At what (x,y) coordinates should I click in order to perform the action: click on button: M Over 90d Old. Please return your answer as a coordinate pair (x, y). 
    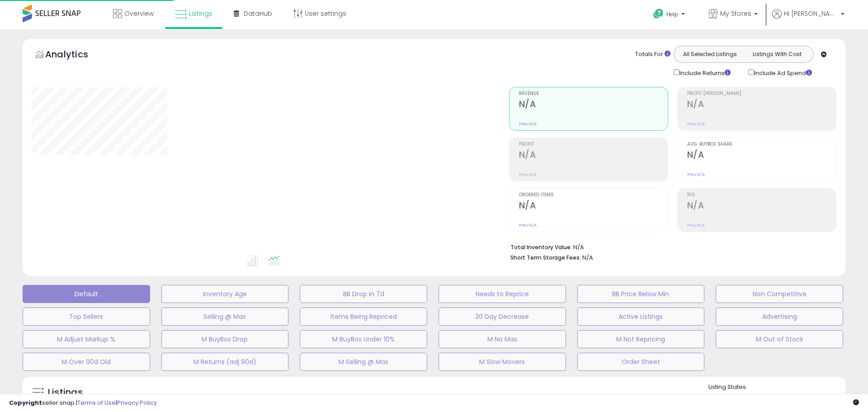
    Looking at the image, I should click on (86, 362).